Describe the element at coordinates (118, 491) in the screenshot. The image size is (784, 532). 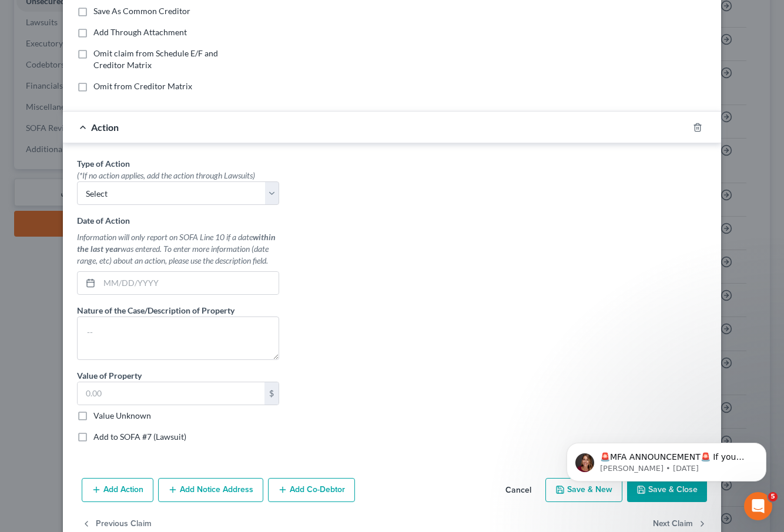
I see `button: Add Action` at that location.